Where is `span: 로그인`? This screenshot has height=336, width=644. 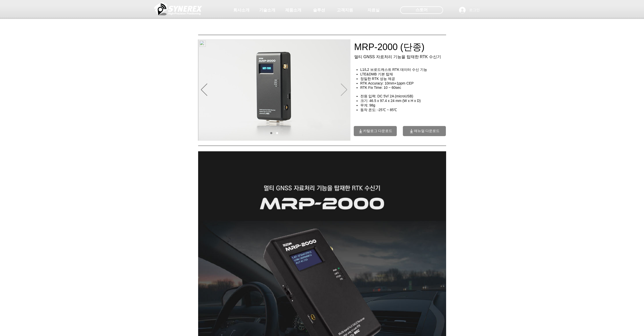
span: 로그인 is located at coordinates (475, 10).